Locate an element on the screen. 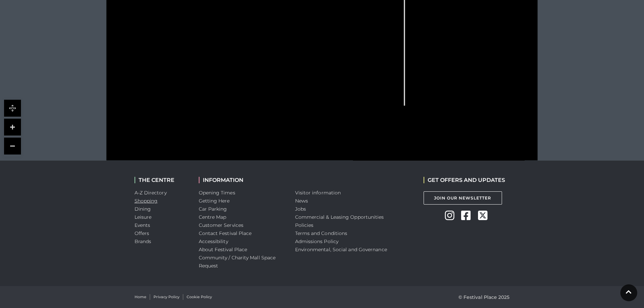 The width and height of the screenshot is (644, 308). a: A-Z Directory is located at coordinates (151, 192).